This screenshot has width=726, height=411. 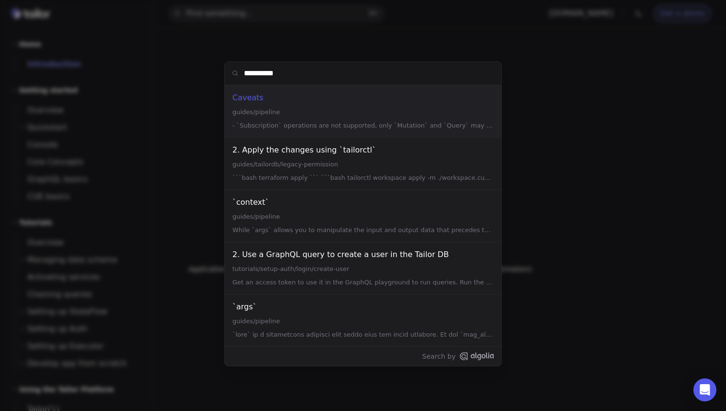 What do you see at coordinates (363, 269) in the screenshot?
I see `div: tutorials/setup-auth/login/create-user` at bounding box center [363, 269].